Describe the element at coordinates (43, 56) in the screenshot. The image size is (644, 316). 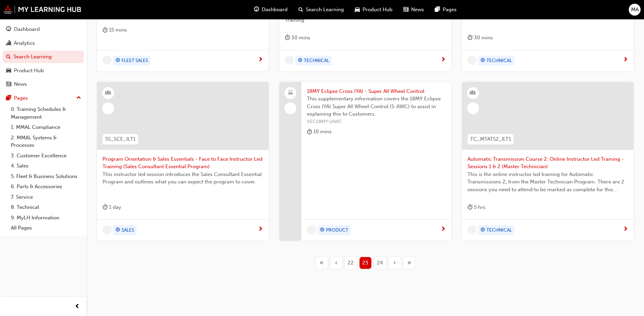
I see `button: DashboardAnalyticsSearch LearningProduct HubNews` at that location.